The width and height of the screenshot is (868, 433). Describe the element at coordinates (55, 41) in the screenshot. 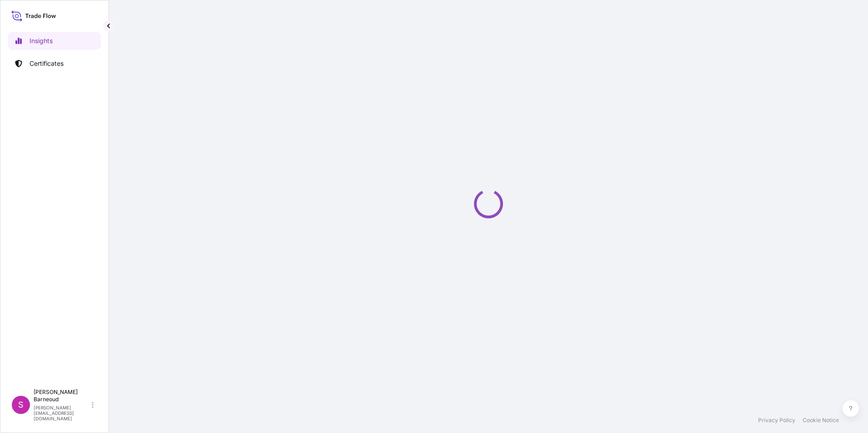

I see `a: Insights` at that location.